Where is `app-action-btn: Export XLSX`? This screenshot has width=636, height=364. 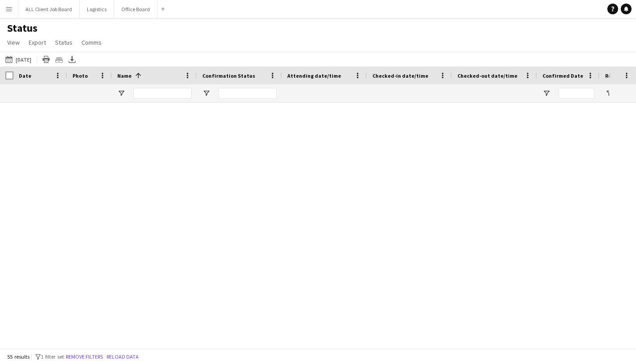
app-action-btn: Export XLSX is located at coordinates (72, 60).